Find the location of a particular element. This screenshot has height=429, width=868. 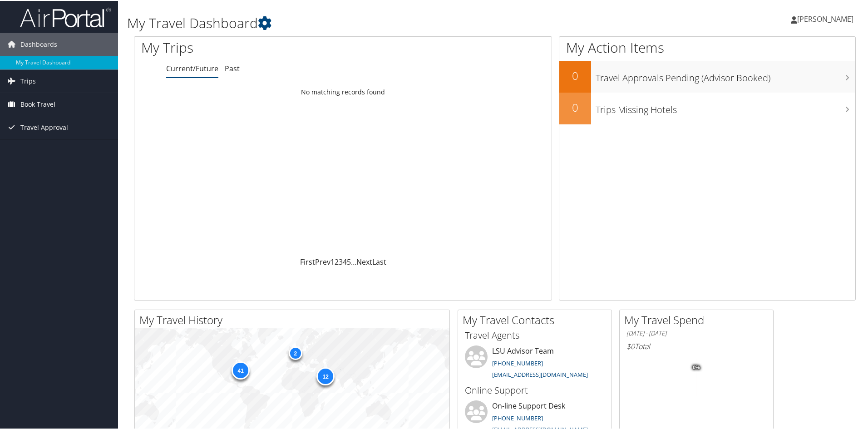

td: No matching records found is located at coordinates (343, 91).